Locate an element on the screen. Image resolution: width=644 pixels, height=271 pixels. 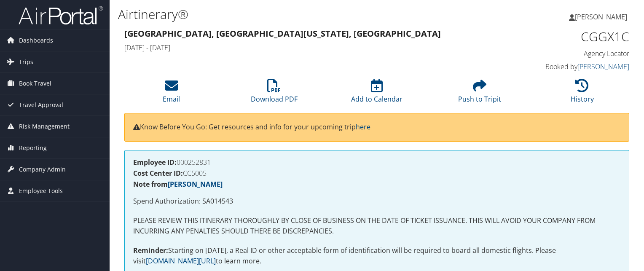
strong: Reminder: is located at coordinates (150, 250).